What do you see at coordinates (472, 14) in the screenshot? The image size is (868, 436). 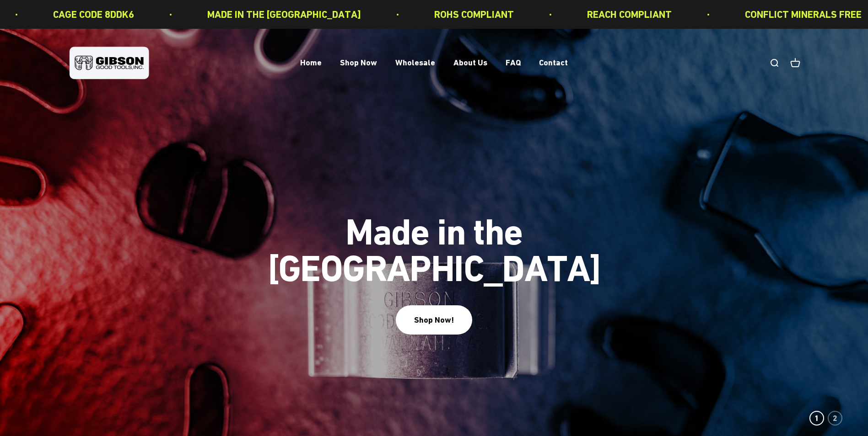 I see `p: ROHS COMPLIANT` at bounding box center [472, 14].